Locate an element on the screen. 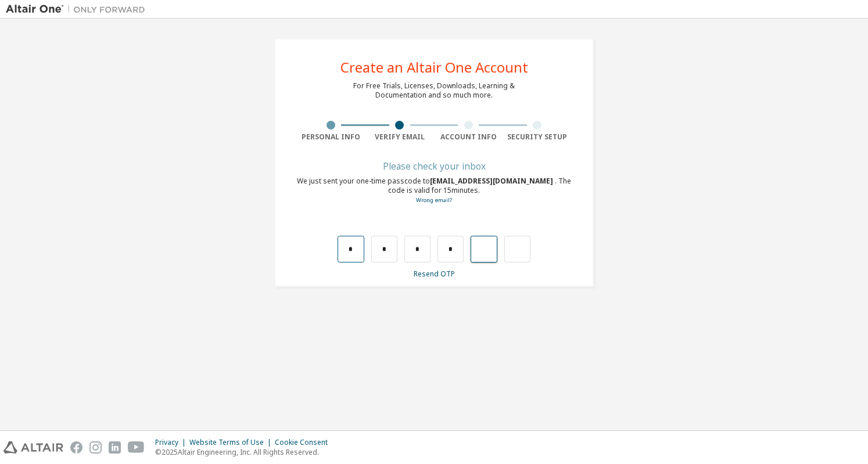 This screenshot has width=868, height=464. img: instagram.svg is located at coordinates (95, 447).